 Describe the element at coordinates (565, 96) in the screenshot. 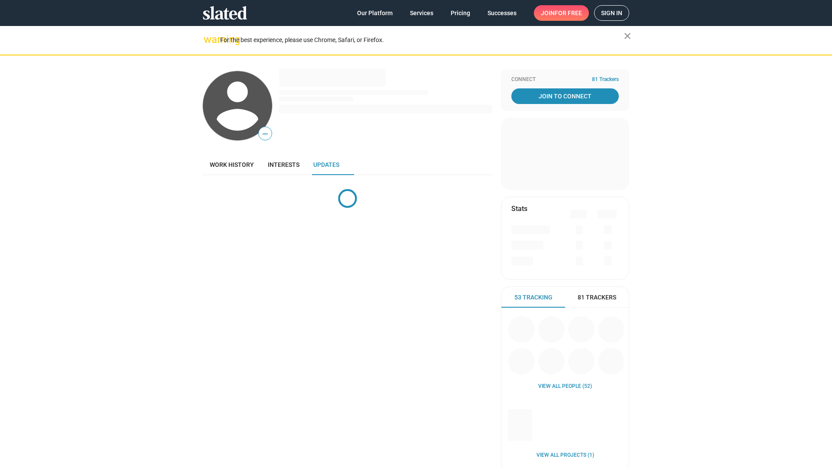

I see `a: Join To Connect` at that location.